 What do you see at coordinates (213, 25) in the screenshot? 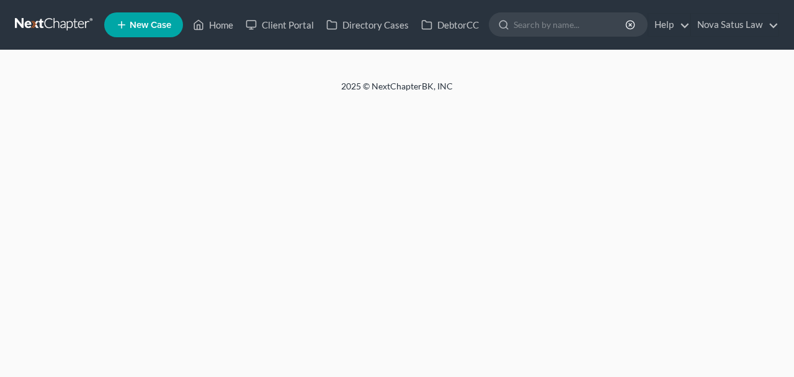
I see `a: Home` at bounding box center [213, 25].